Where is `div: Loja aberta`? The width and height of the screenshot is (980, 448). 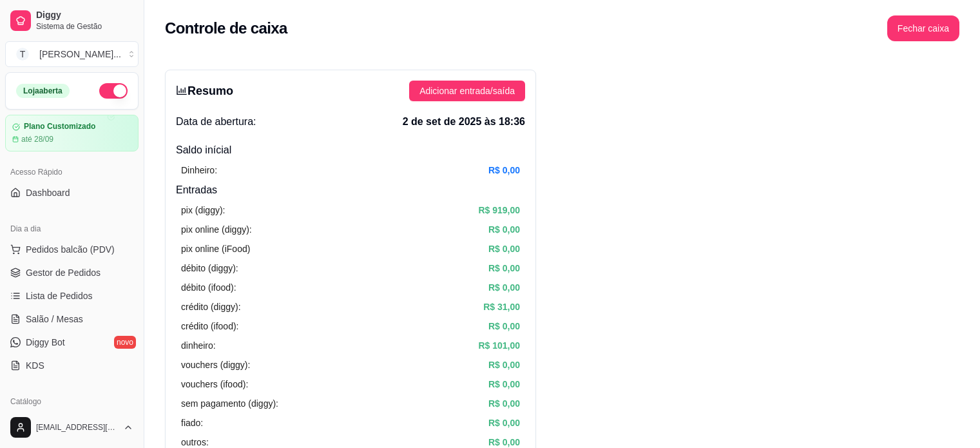 div: Loja aberta is located at coordinates (43, 91).